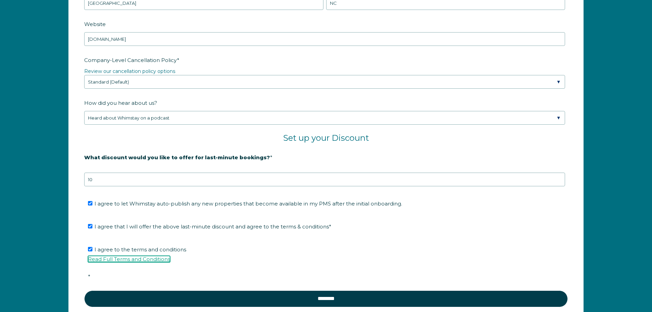 This screenshot has height=312, width=652. I want to click on span: How did you hear about us?, so click(121, 103).